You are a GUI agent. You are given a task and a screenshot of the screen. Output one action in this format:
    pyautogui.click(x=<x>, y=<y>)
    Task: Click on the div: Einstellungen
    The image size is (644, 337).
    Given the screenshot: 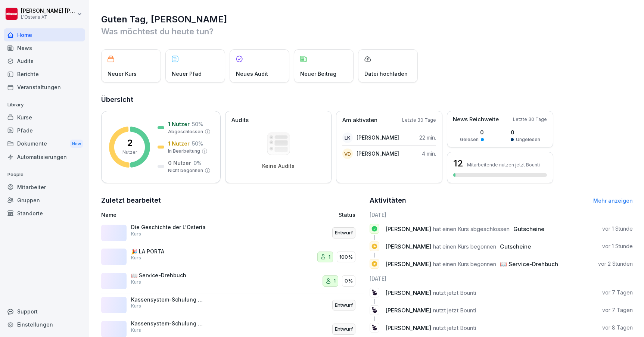 What is the action you would take?
    pyautogui.click(x=45, y=324)
    